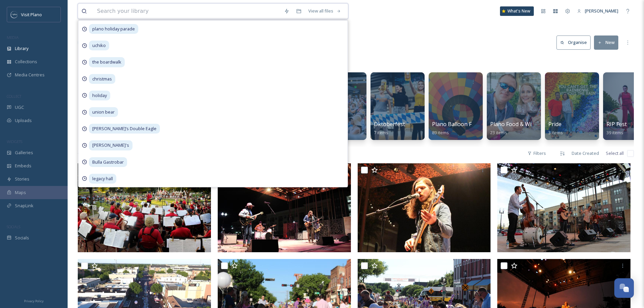 This screenshot has width=644, height=308. What do you see at coordinates (24, 153) in the screenshot?
I see `span: Galleries` at bounding box center [24, 153].